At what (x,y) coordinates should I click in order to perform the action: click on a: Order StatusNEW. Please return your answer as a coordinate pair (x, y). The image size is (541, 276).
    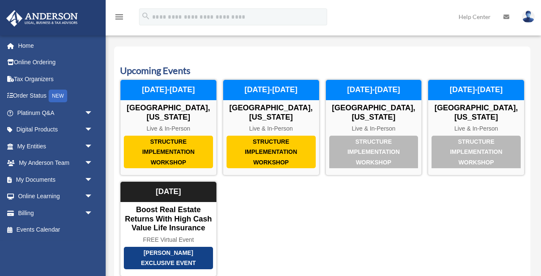
    Looking at the image, I should click on (56, 96).